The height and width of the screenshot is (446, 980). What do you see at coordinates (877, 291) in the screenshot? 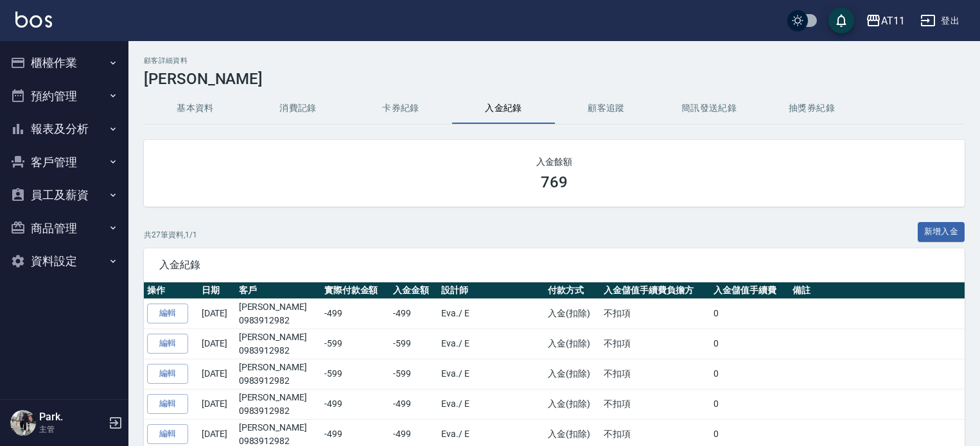
I see `th: 備註` at bounding box center [877, 291].